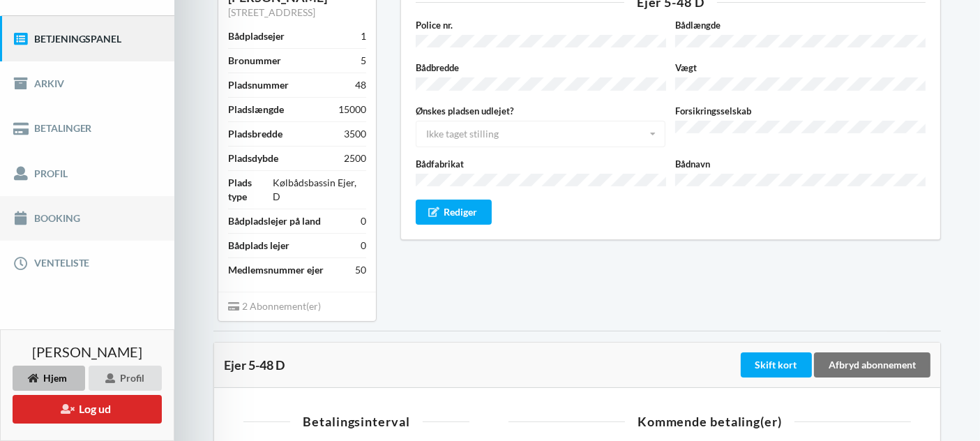 This screenshot has width=980, height=441. What do you see at coordinates (363, 36) in the screenshot?
I see `div: 1` at bounding box center [363, 36].